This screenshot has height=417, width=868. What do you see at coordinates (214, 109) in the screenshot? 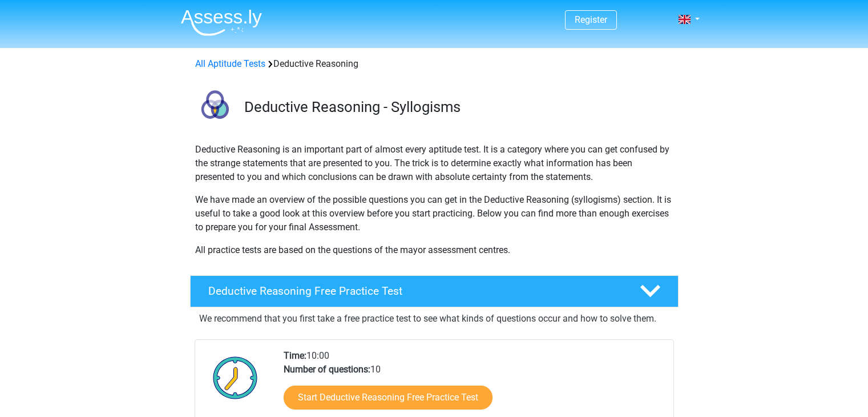
I see `img: deductive reasoning` at bounding box center [214, 109].